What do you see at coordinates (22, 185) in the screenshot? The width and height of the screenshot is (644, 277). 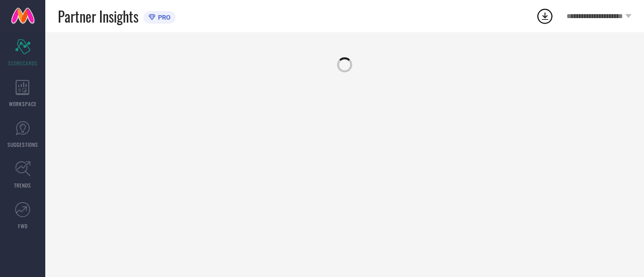 I see `span: TRENDS` at bounding box center [22, 185].